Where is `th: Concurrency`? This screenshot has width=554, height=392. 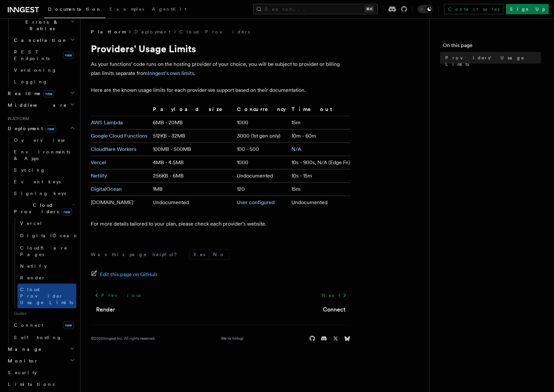
th: Concurrency is located at coordinates (261, 111).